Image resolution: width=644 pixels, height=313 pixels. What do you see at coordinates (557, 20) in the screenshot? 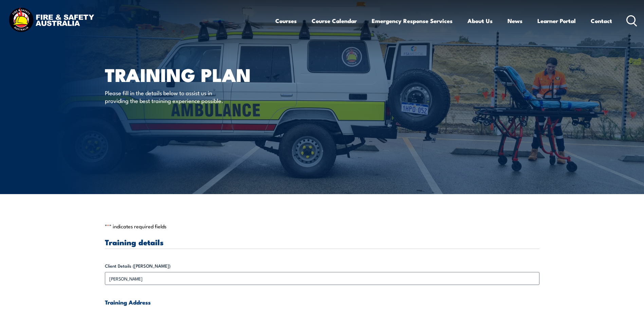
I see `a: Learner Portal` at bounding box center [557, 20].